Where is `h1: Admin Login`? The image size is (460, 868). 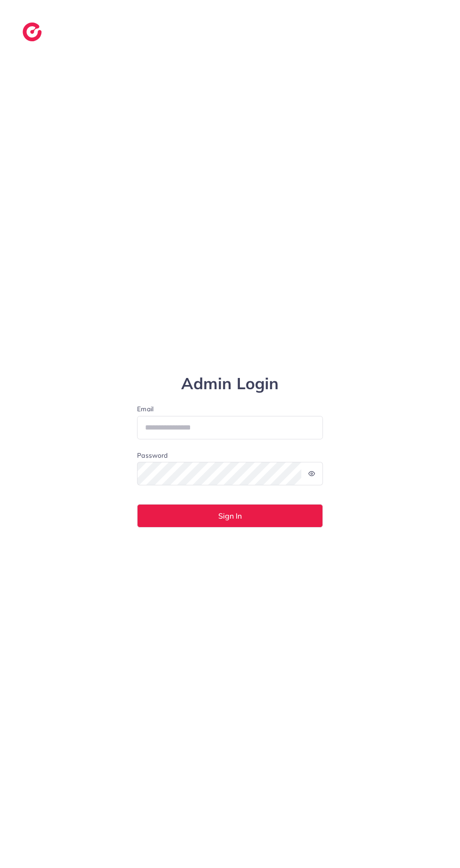 h1: Admin Login is located at coordinates (230, 383).